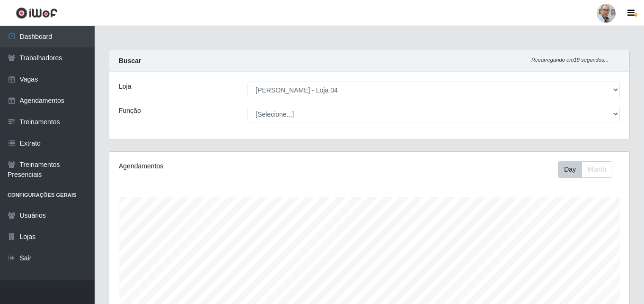  Describe the element at coordinates (125, 87) in the screenshot. I see `label: Loja` at that location.